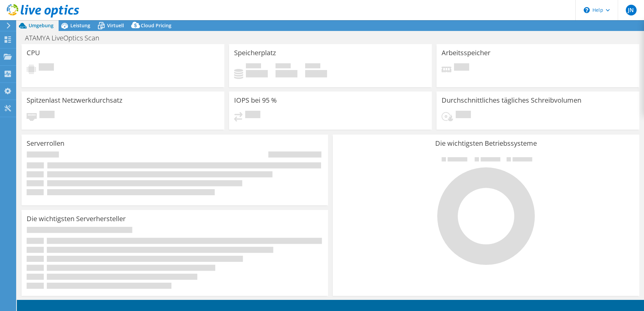 This screenshot has width=644, height=311. What do you see at coordinates (255, 53) in the screenshot?
I see `h3: Speicherplatz` at bounding box center [255, 53].